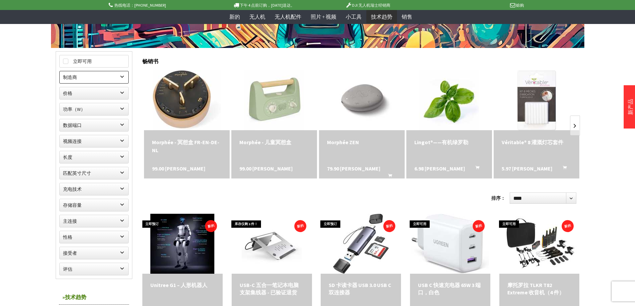 The height and width of the screenshot is (306, 635). I want to click on font: Unitree G1 – 人形机器人, so click(179, 285).